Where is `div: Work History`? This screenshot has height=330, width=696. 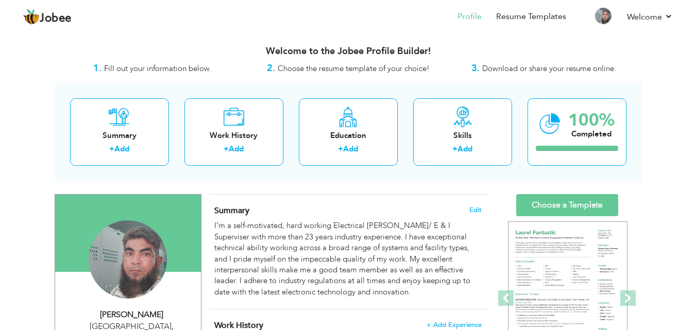
div: Work History is located at coordinates (234, 136).